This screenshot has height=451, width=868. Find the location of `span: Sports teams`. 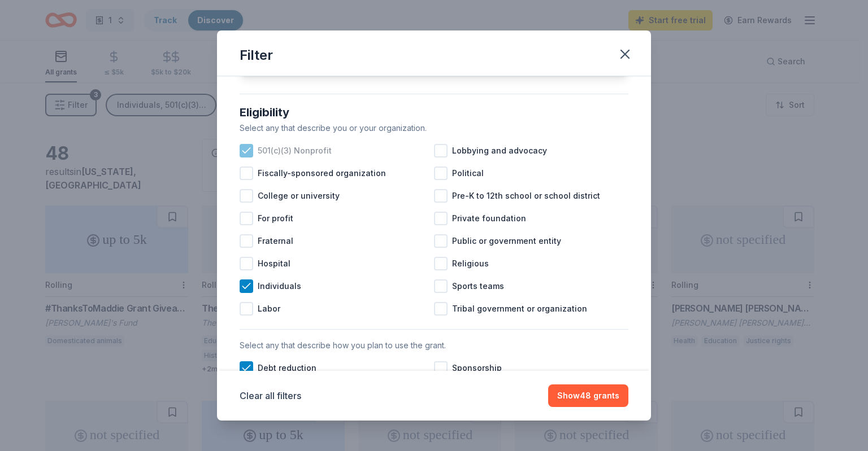

span: Sports teams is located at coordinates (478, 287).